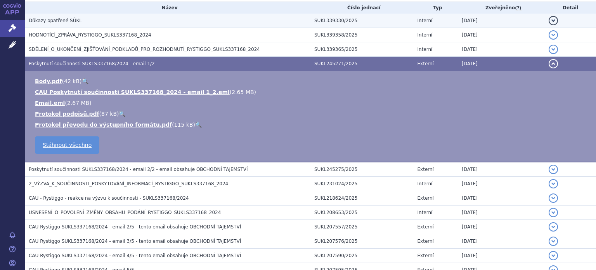  What do you see at coordinates (168, 8) in the screenshot?
I see `th: Název` at bounding box center [168, 8].